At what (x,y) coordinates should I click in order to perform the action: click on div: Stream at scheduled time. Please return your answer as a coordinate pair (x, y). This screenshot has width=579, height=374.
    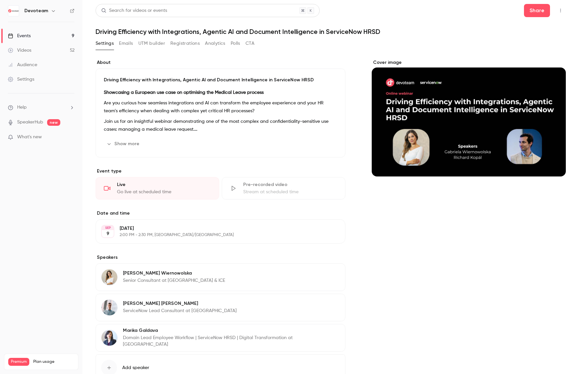
    Looking at the image, I should click on (290, 192).